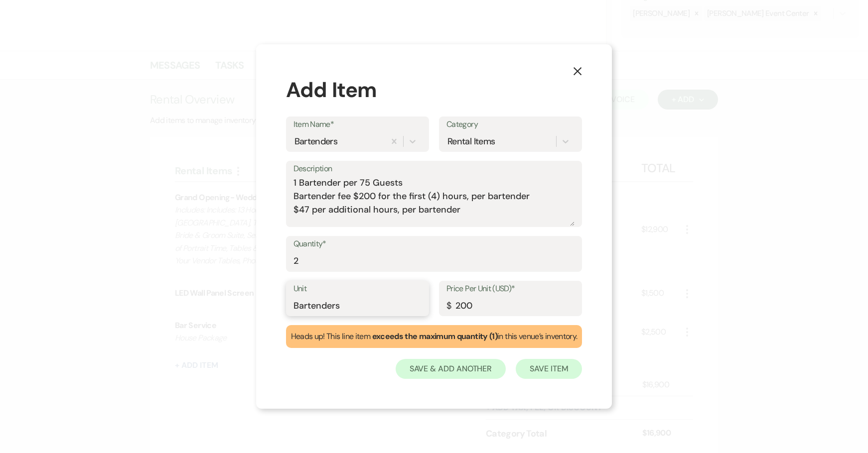 This screenshot has width=868, height=453. I want to click on strong: exceeds the maximum quantity ( 1 ), so click(435, 336).